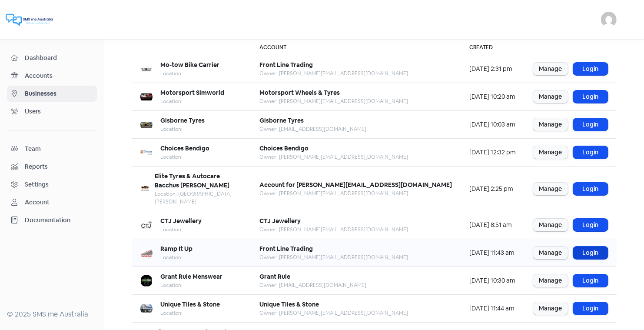 The width and height of the screenshot is (644, 330). Describe the element at coordinates (52, 58) in the screenshot. I see `a: Dashboard` at that location.